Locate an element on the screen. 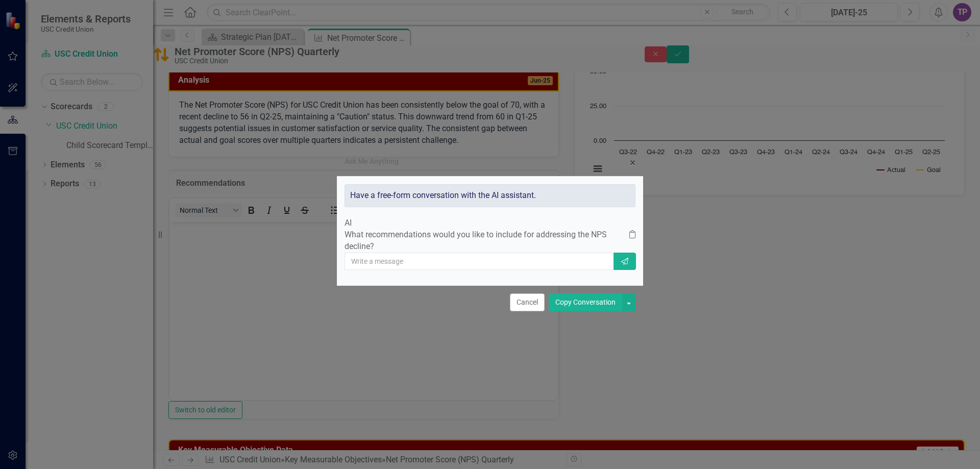 The height and width of the screenshot is (469, 980). div: AI is located at coordinates (490, 223).